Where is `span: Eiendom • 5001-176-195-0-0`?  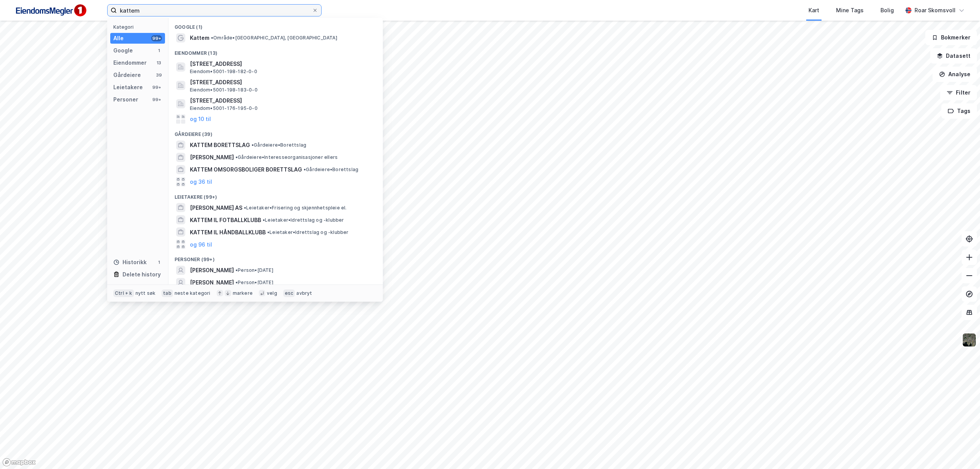
span: Eiendom • 5001-176-195-0-0 is located at coordinates (224, 108).